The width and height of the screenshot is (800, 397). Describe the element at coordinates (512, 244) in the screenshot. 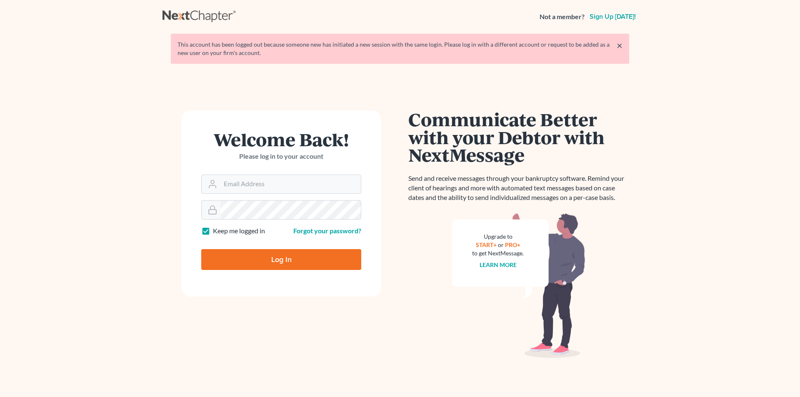

I see `a: PRO+` at that location.